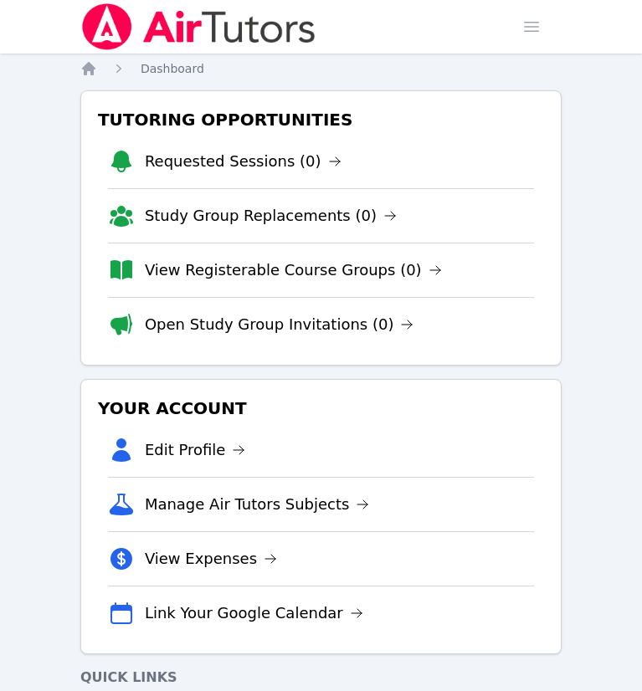 This screenshot has width=642, height=691. Describe the element at coordinates (320, 69) in the screenshot. I see `nav: Breadcrumb` at that location.